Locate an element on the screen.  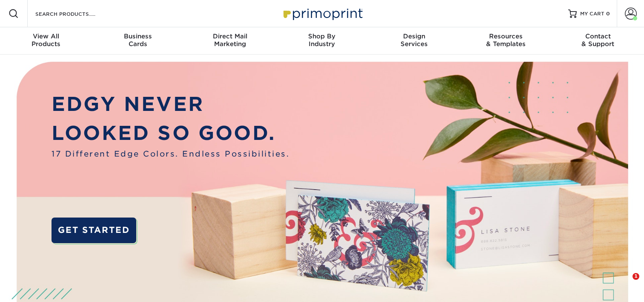
a: Resources& Templates is located at coordinates (506, 41).